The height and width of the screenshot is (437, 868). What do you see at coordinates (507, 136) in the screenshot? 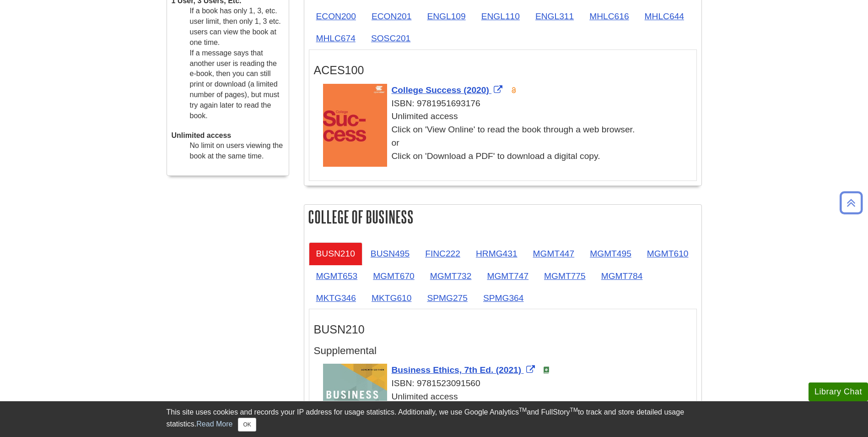
I see `div: Unlimited access Click on 'View Online' to read the book through a web browser. or Click on 'Down...` at bounding box center [507, 136].